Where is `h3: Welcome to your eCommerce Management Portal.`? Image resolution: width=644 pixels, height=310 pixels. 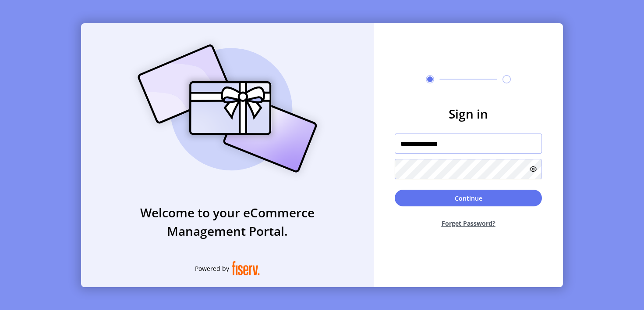 h3: Welcome to your eCommerce Management Portal. is located at coordinates (227, 222).